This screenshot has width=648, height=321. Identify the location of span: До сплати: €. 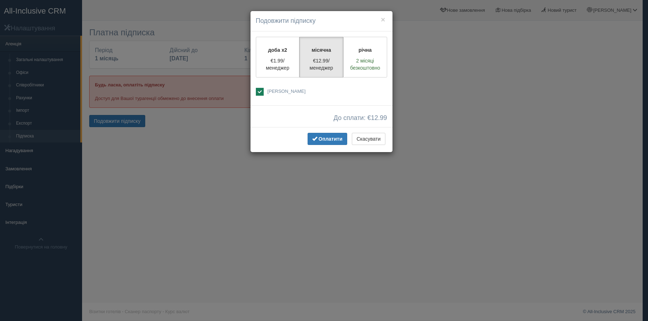
(360, 118).